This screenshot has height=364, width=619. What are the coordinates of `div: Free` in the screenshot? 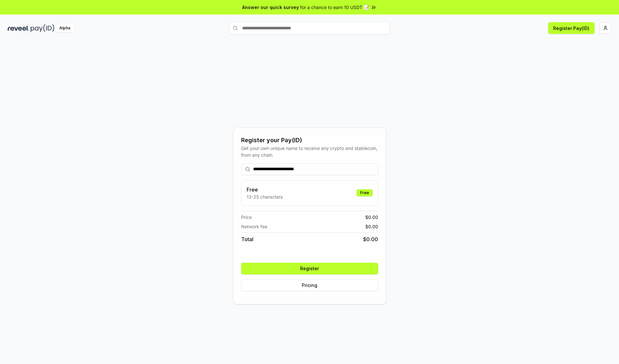 It's located at (365, 192).